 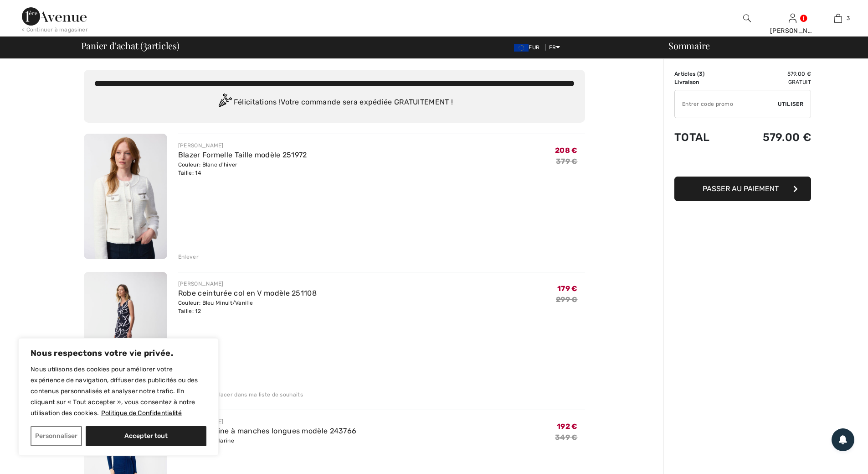 I want to click on span: Passer au paiement, so click(x=741, y=188).